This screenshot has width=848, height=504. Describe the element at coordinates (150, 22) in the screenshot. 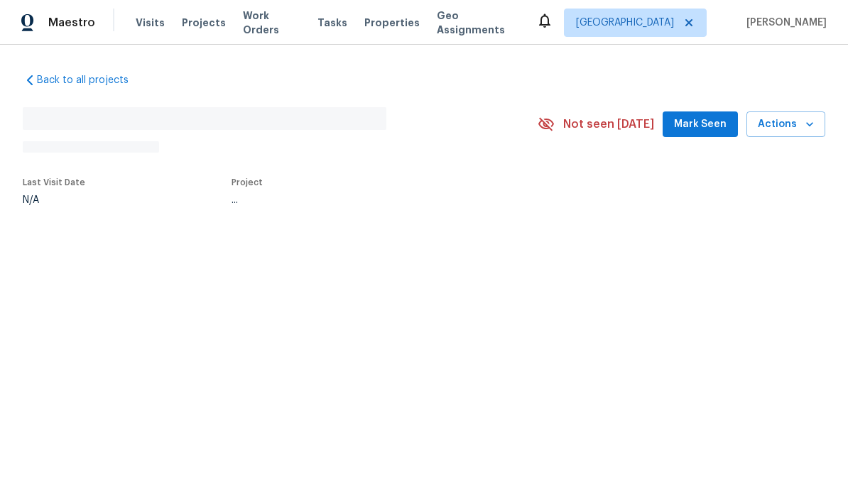

I see `span: Visits` at that location.